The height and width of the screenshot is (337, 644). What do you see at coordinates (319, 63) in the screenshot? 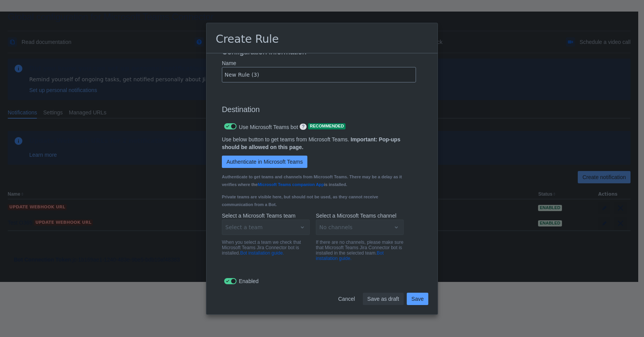
I see `p: Name` at bounding box center [319, 63].